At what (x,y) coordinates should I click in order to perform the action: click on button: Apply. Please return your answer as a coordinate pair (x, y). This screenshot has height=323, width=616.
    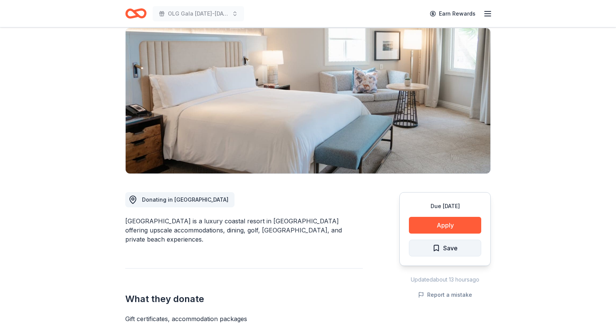
    Looking at the image, I should click on (445, 225).